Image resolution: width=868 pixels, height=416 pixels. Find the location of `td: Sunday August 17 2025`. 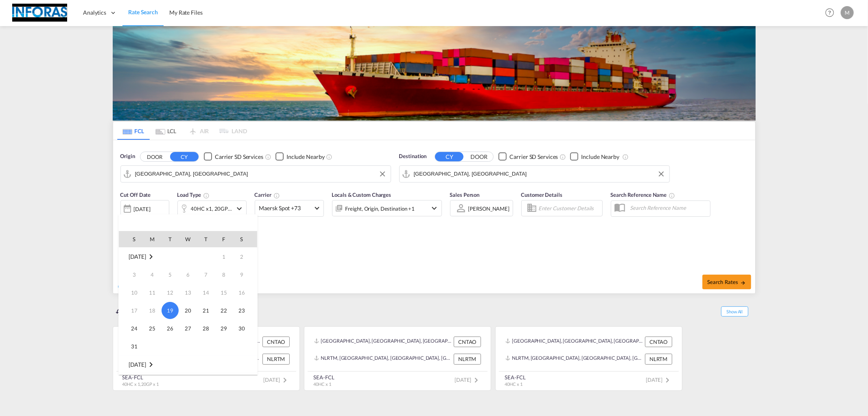

td: Sunday August 17 2025 is located at coordinates (131, 310).